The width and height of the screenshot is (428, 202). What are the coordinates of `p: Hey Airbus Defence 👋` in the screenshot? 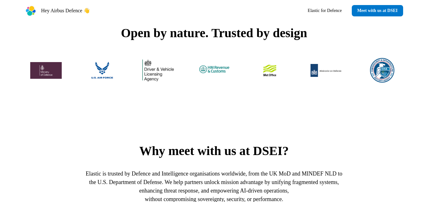 It's located at (65, 11).